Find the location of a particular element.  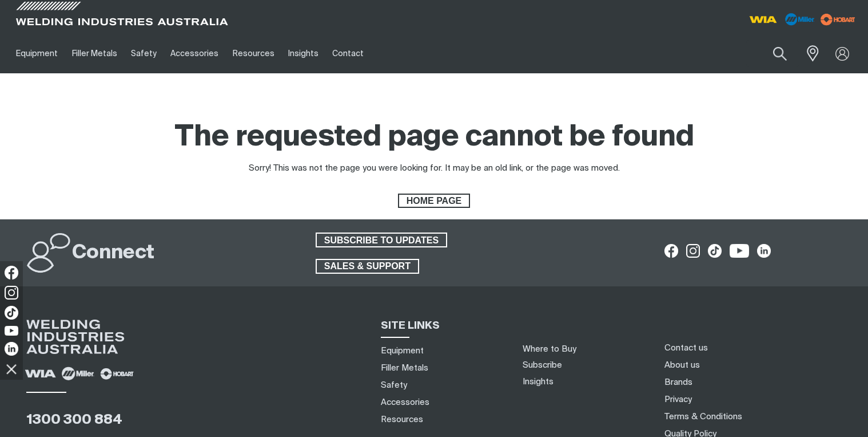

div: Sorry! This was not the page you were looking for. It may be an old link, or the page was moved. is located at coordinates (434, 169).